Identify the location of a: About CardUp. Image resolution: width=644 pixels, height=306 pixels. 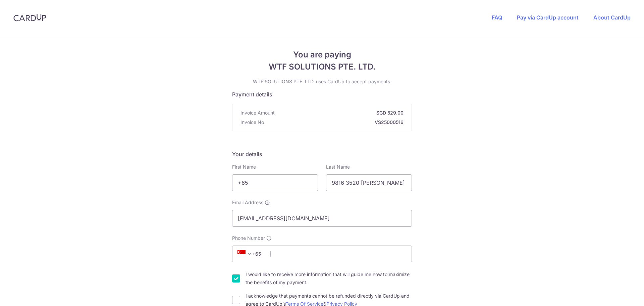
(612, 17).